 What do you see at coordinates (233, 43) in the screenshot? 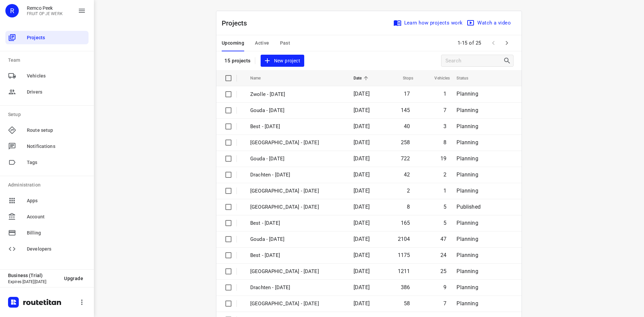
I see `span: Upcoming` at bounding box center [233, 43].